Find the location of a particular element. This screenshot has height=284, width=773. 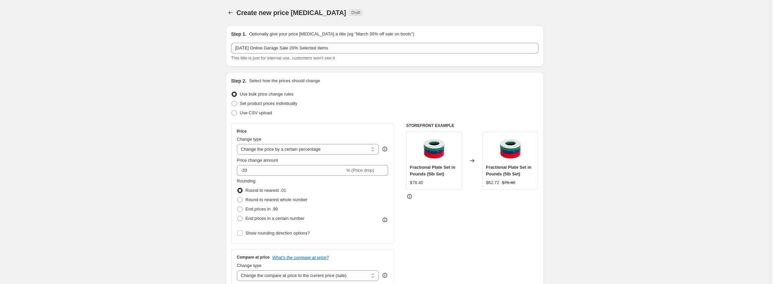

h3: Compare at price is located at coordinates (253, 258).